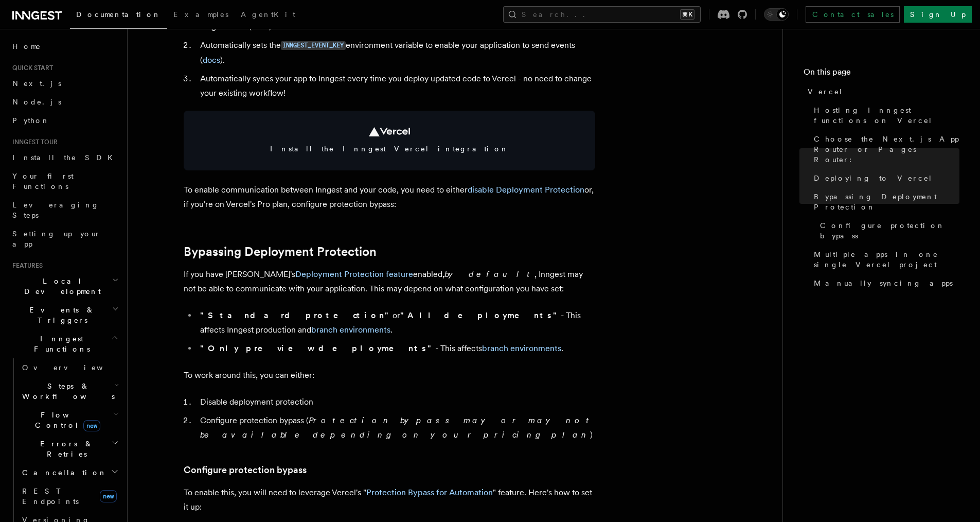 This screenshot has height=522, width=980. What do you see at coordinates (396, 323) in the screenshot?
I see `li: or - This affects Inngest production and .` at bounding box center [396, 323].